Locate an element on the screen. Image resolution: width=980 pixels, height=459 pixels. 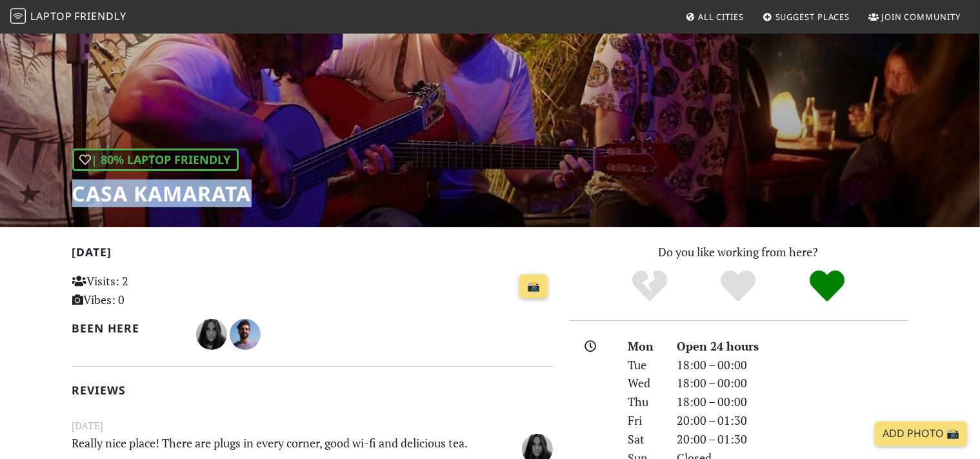
img: LaptopFriendly is located at coordinates (18, 16).